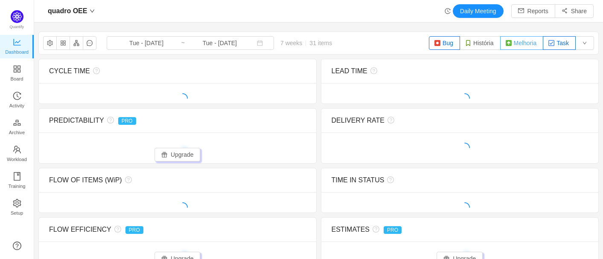 This screenshot has width=603, height=259. Describe the element at coordinates (17, 154) in the screenshot. I see `a: Workload` at that location.